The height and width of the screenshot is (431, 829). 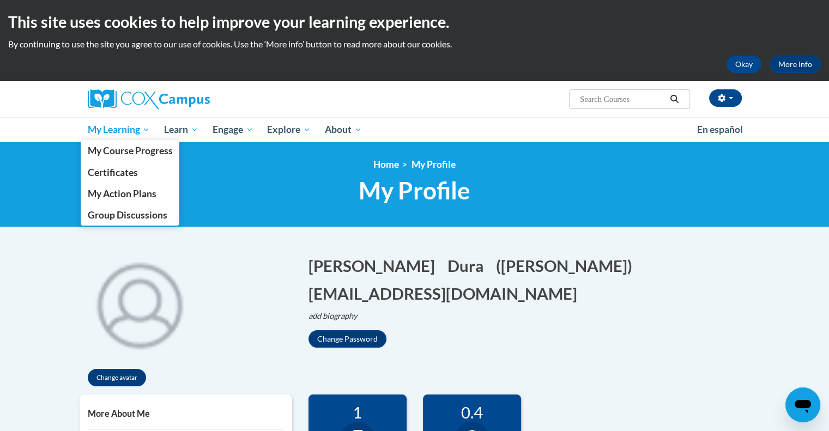 What do you see at coordinates (112, 172) in the screenshot?
I see `span: Certificates` at bounding box center [112, 172].